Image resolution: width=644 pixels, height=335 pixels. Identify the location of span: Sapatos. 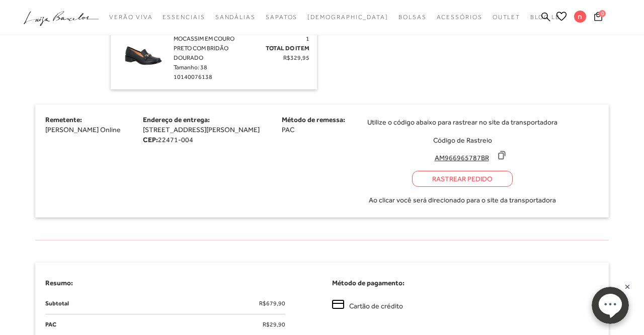
(282, 18).